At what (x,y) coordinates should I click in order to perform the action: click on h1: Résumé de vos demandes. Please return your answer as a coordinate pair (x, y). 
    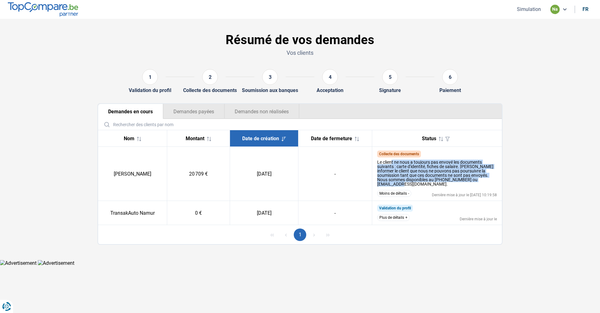
    Looking at the image, I should click on (300, 40).